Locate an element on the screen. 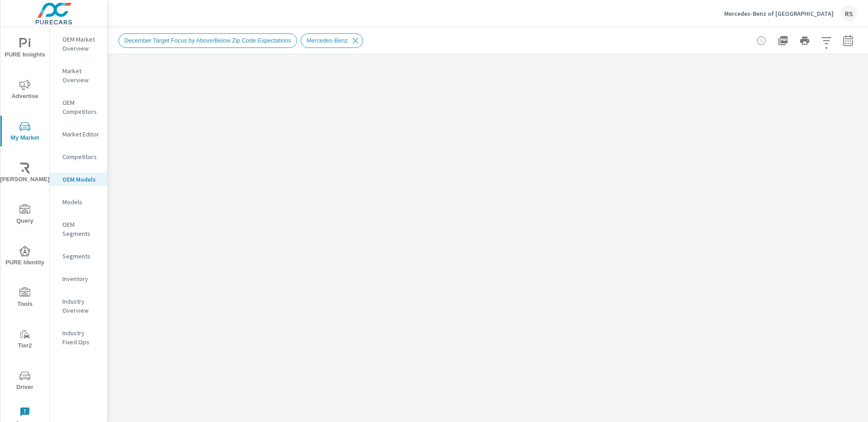 The height and width of the screenshot is (422, 868). p: OEM Segments is located at coordinates (81, 229).